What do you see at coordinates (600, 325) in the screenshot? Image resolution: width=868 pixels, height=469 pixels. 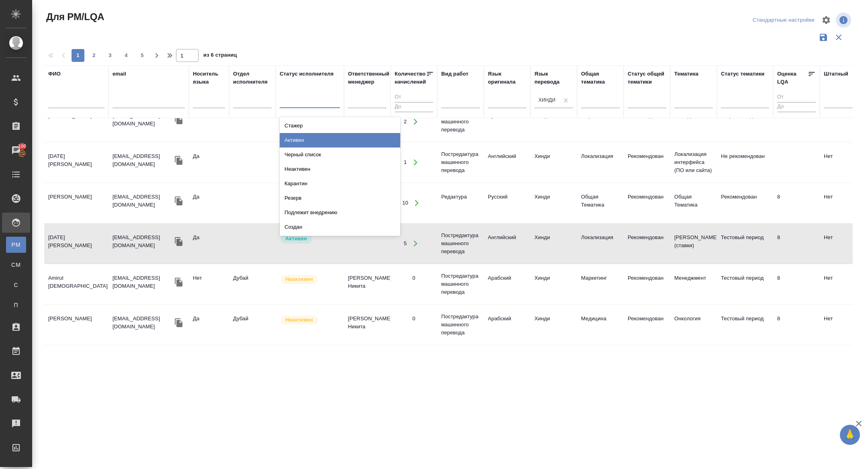 I see `td: Медицина` at bounding box center [600, 325].